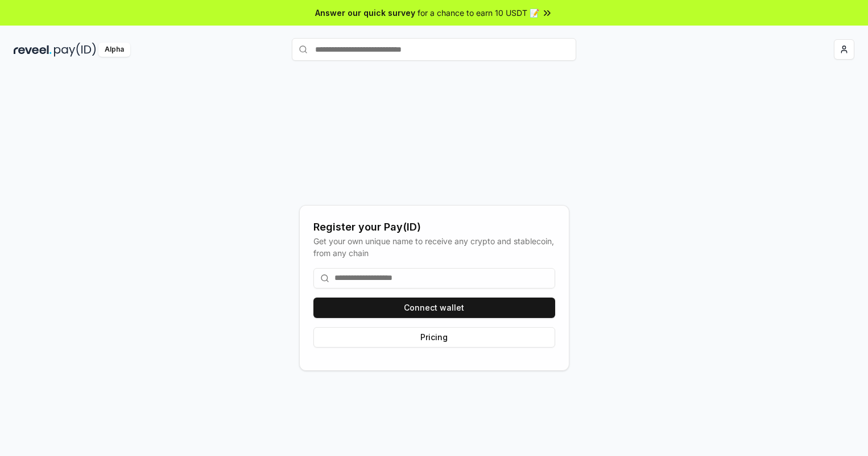 The height and width of the screenshot is (456, 868). I want to click on span: Answer our quick survey, so click(365, 13).